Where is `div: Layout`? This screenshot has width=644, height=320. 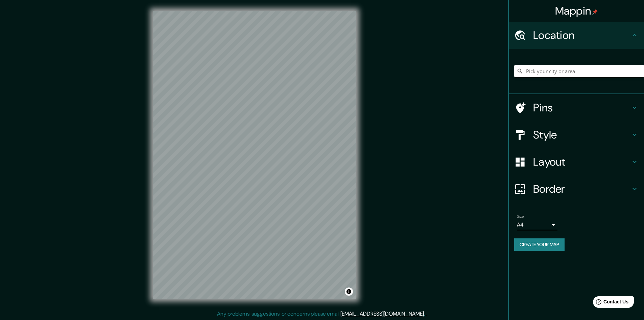 div: Layout is located at coordinates (576, 162).